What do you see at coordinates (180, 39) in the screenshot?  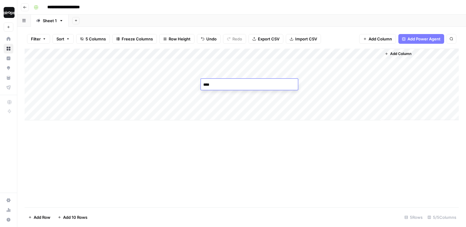 I see `span: Row Height` at bounding box center [180, 39].